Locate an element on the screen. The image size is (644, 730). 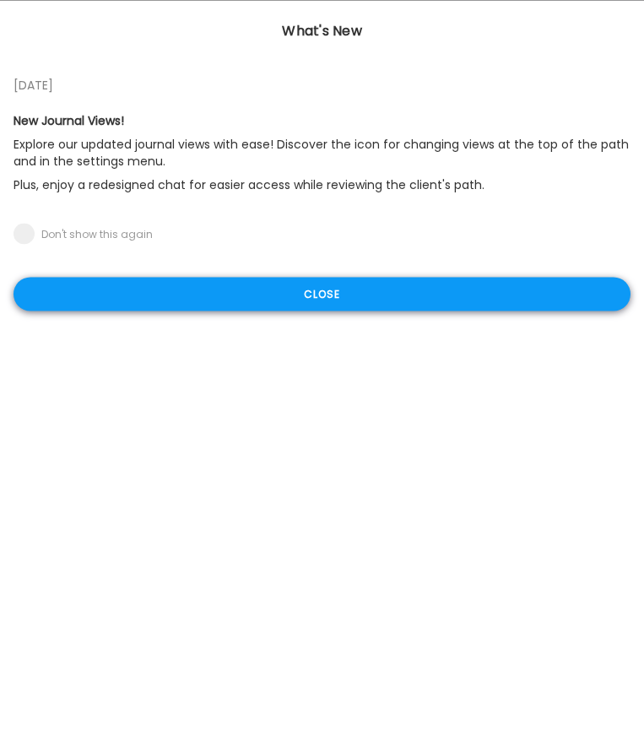
p: Plus, enjoy a redesigned chat for easier access while reviewing the client's path. is located at coordinates (322, 184).